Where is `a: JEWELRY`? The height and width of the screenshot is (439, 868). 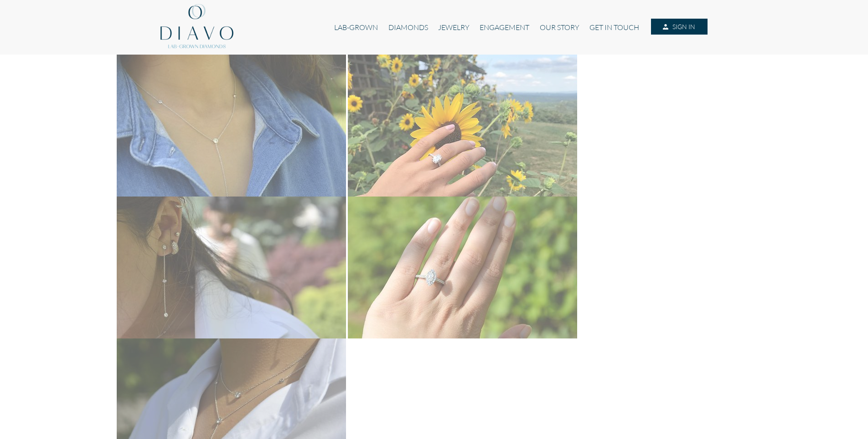
a: JEWELRY is located at coordinates (453, 27).